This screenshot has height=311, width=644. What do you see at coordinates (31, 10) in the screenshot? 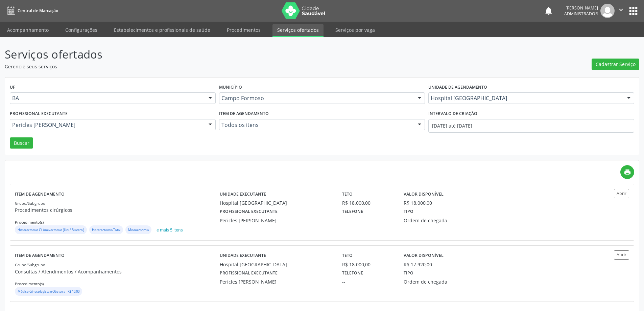
I see `a: Central de Marcação` at bounding box center [31, 10].